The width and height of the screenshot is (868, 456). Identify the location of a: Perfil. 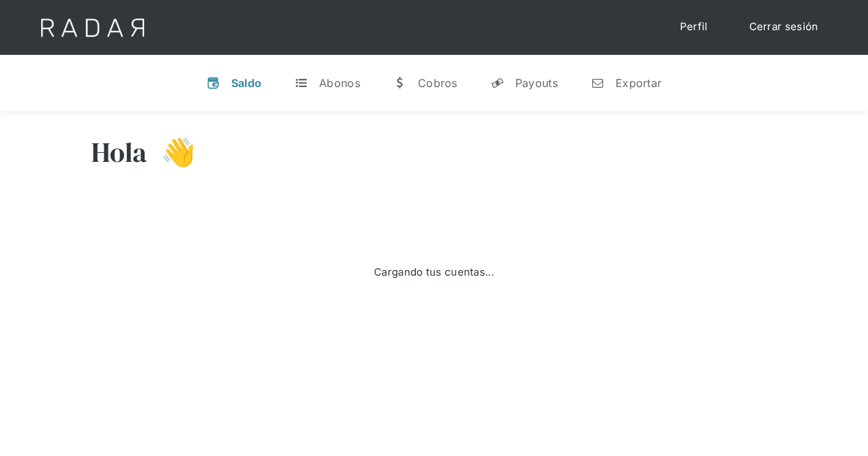
(694, 27).